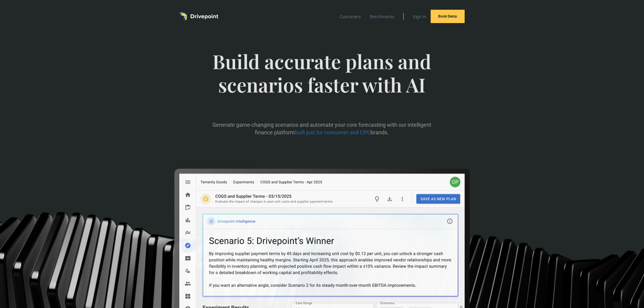 The image size is (644, 308). What do you see at coordinates (420, 17) in the screenshot?
I see `a: Sign In` at bounding box center [420, 17].